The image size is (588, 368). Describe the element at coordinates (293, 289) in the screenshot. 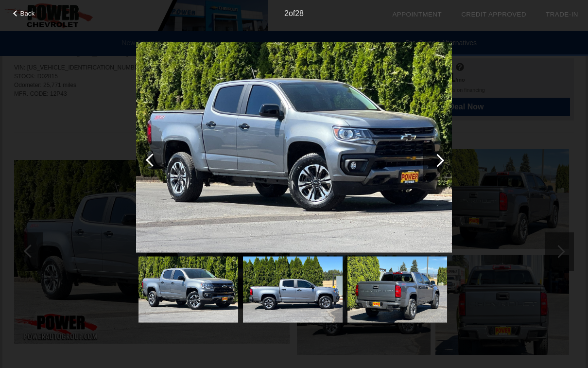

I see `img: 3.jpg` at that location.